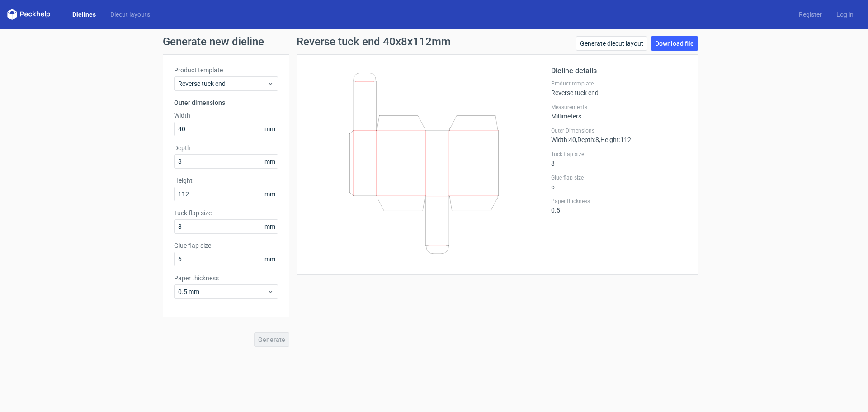 Image resolution: width=868 pixels, height=412 pixels. What do you see at coordinates (222, 292) in the screenshot?
I see `span: 0.5 mm` at bounding box center [222, 292].